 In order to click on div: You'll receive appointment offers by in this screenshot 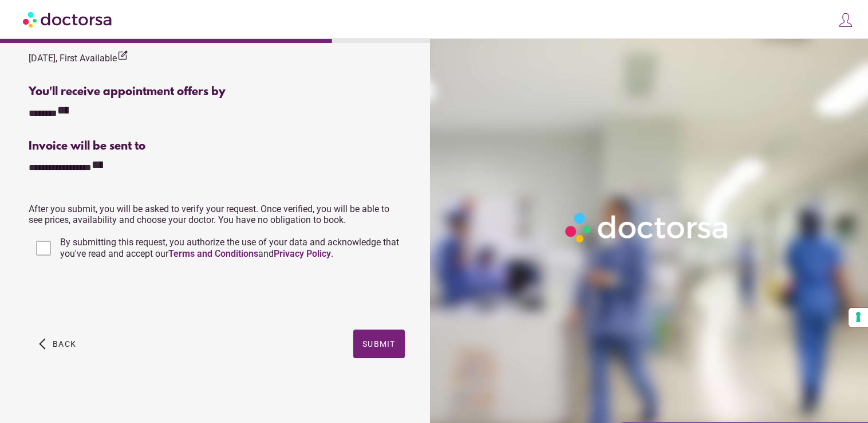, I will do `click(216, 92)`.